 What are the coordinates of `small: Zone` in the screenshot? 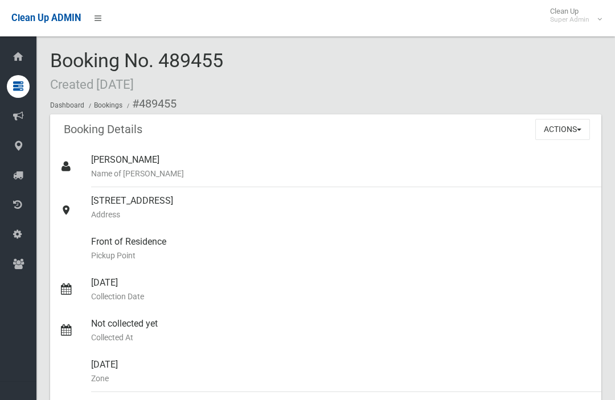 It's located at (341, 378).